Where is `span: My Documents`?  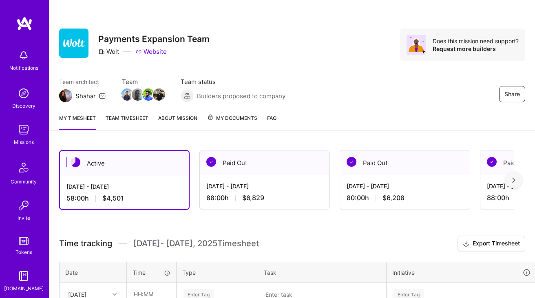 span: My Documents is located at coordinates (232, 118).